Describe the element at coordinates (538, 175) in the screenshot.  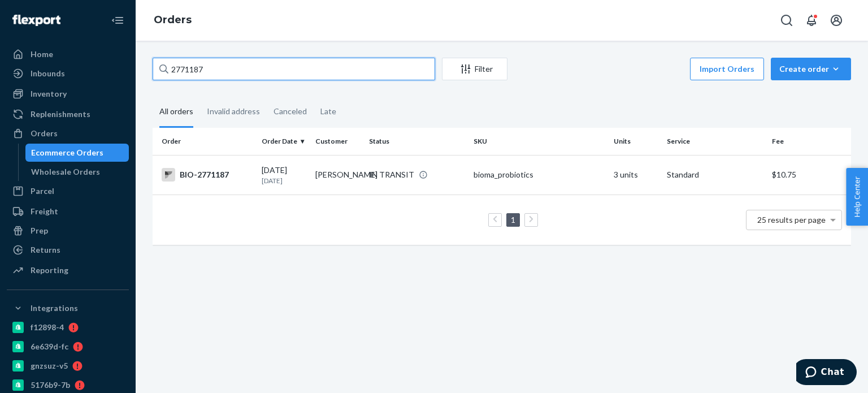
I see `div: bioma_probiotics` at that location.